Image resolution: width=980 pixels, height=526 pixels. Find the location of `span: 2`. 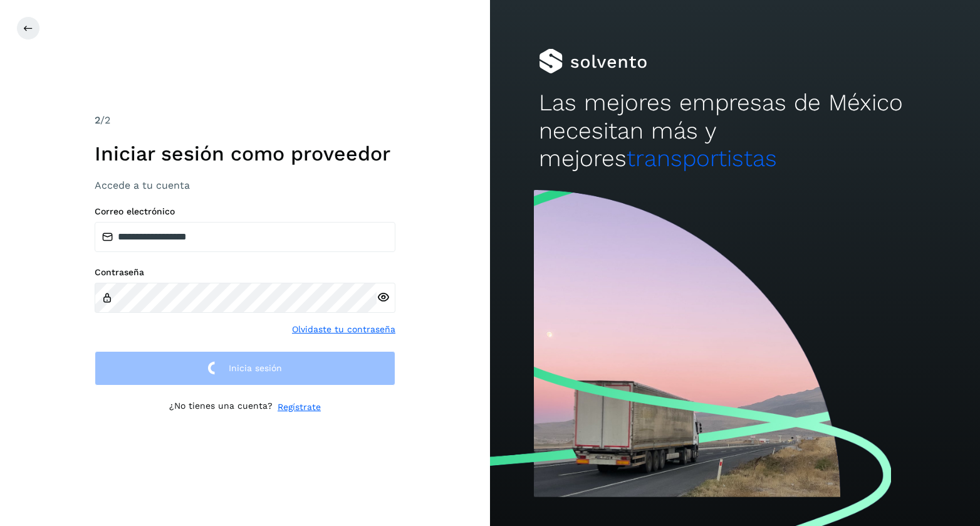

span: 2 is located at coordinates (97, 120).